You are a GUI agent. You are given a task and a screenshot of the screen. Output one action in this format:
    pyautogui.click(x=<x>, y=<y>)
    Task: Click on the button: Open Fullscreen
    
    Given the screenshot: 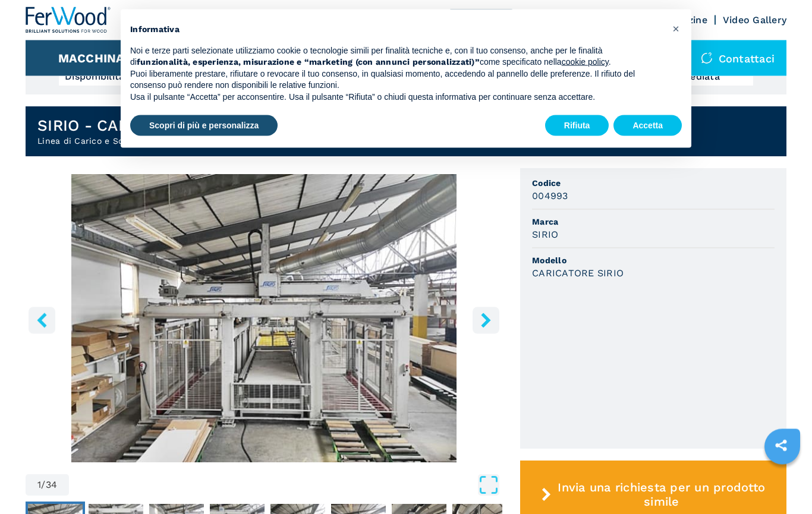 What is the action you would take?
    pyautogui.click(x=285, y=485)
    